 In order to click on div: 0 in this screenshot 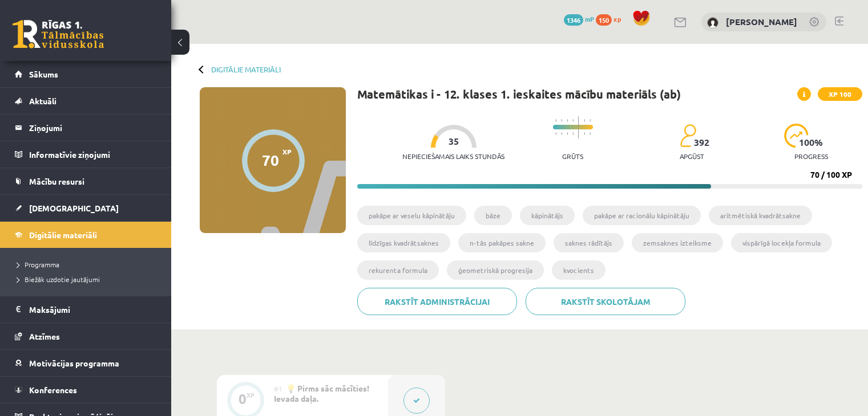, I will do `click(243, 399)`.